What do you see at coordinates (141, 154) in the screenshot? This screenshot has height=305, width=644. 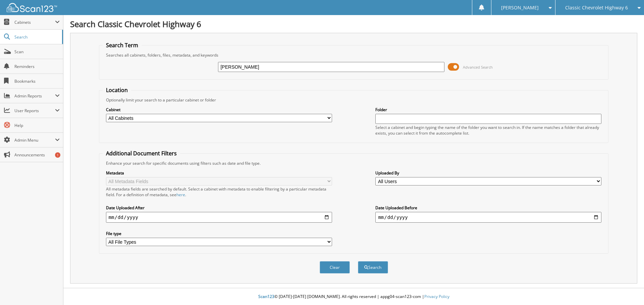 I see `legend: Additional Document Filters` at bounding box center [141, 154].